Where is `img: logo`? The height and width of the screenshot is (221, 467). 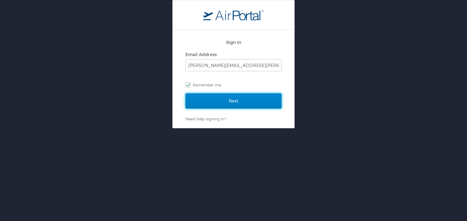
img: logo is located at coordinates (233, 15).